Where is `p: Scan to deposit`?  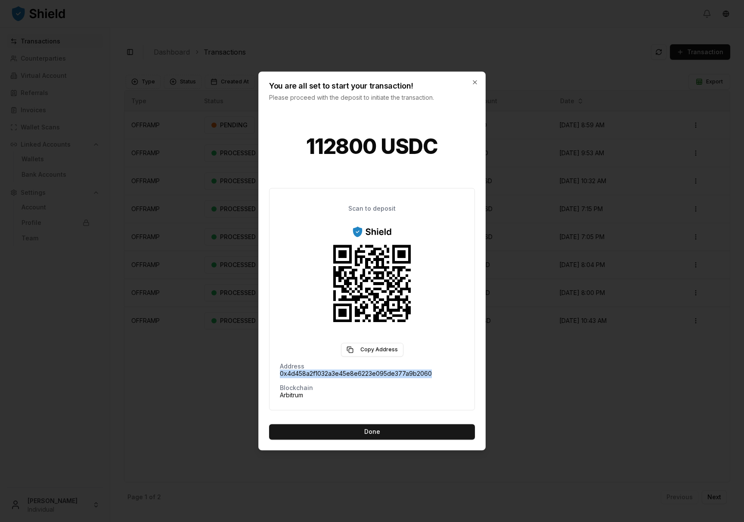
p: Scan to deposit is located at coordinates (372, 209).